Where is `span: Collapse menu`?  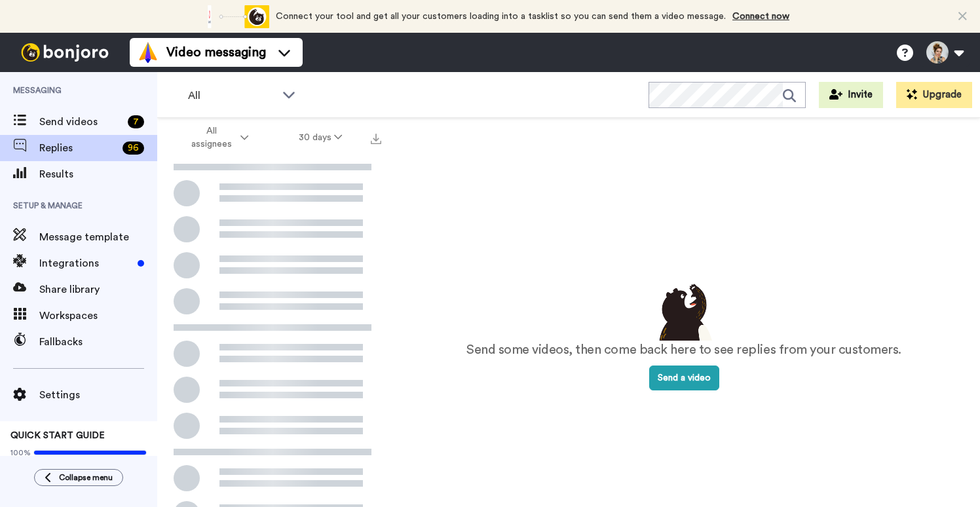
span: Collapse menu is located at coordinates (86, 478).